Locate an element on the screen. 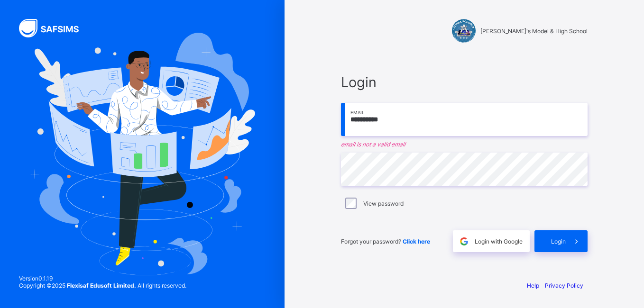 Image resolution: width=644 pixels, height=308 pixels. label: View password is located at coordinates (383, 203).